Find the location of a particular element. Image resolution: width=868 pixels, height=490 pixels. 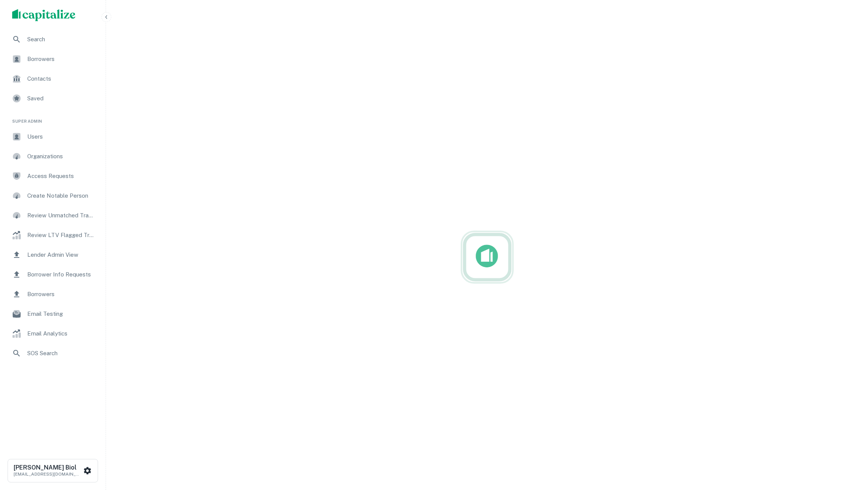

a: Users is located at coordinates (53, 137).